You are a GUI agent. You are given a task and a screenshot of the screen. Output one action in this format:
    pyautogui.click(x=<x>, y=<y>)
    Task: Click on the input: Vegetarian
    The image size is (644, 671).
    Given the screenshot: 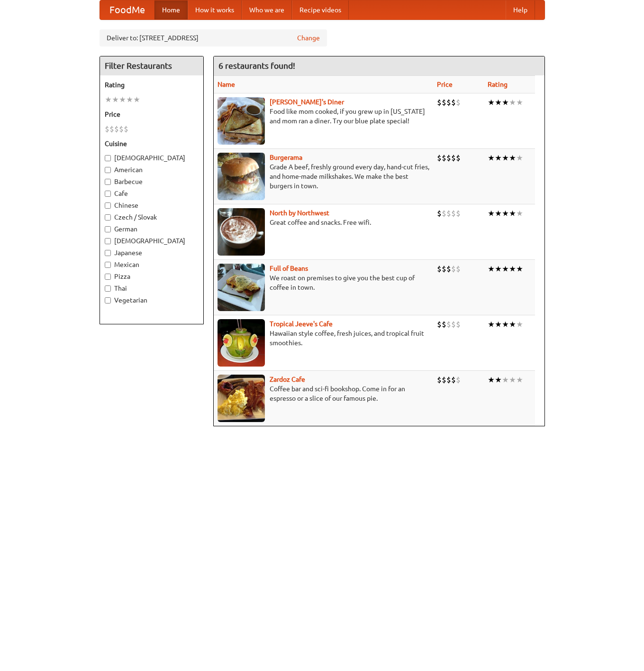 What is the action you would take?
    pyautogui.click(x=108, y=300)
    